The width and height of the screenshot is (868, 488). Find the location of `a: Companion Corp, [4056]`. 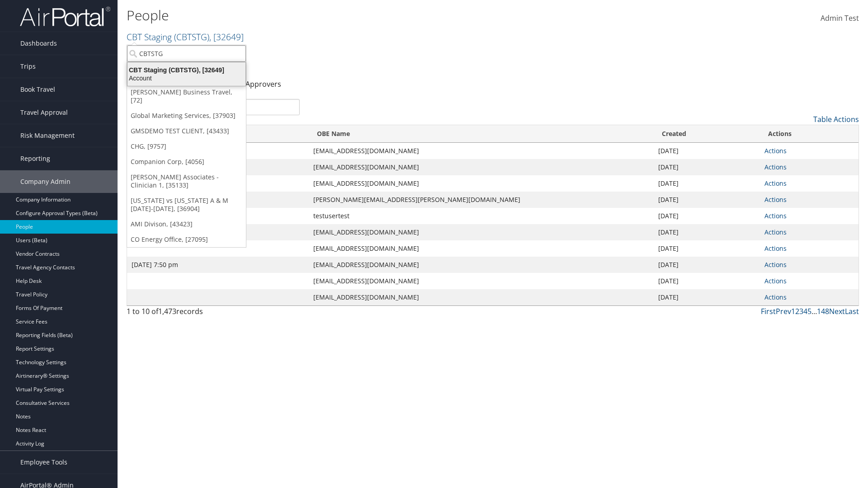

a: Companion Corp, [4056] is located at coordinates (186, 162).